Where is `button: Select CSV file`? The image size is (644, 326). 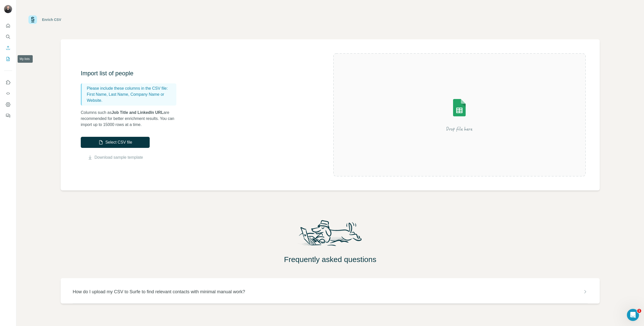 button: Select CSV file is located at coordinates (115, 142).